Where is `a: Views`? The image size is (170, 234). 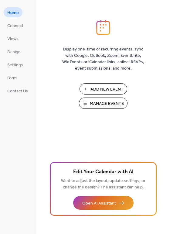
a: Views is located at coordinates (13, 38).